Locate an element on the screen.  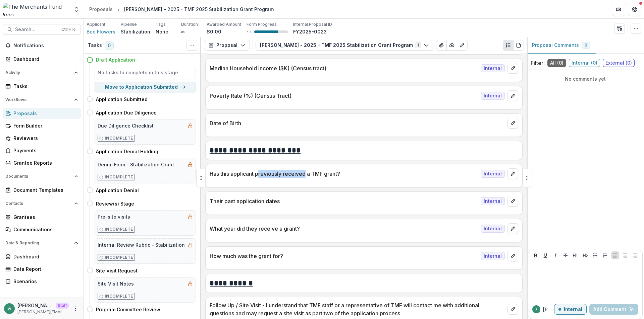
button: Open Contacts is located at coordinates (42, 204).